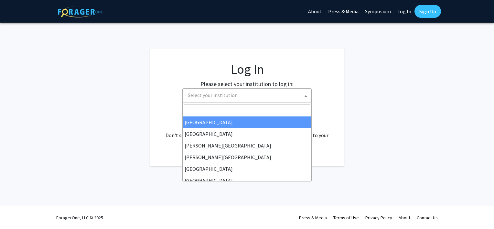  What do you see at coordinates (313, 217) in the screenshot?
I see `a: Press & Media` at bounding box center [313, 217].